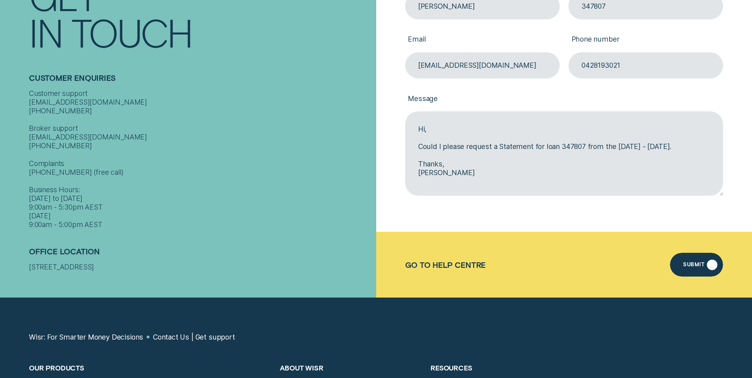 The image size is (752, 378). I want to click on a: Wisr: For Smarter Money Decisions, so click(86, 337).